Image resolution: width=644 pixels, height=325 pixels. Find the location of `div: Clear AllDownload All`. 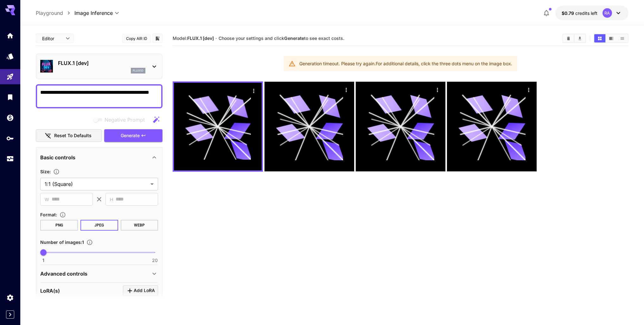

div: Clear AllDownload All is located at coordinates (574, 38).